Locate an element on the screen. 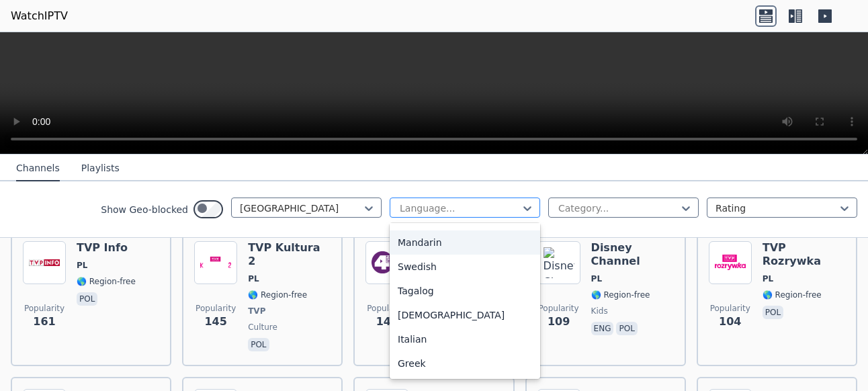  span: 145 is located at coordinates (215, 322).